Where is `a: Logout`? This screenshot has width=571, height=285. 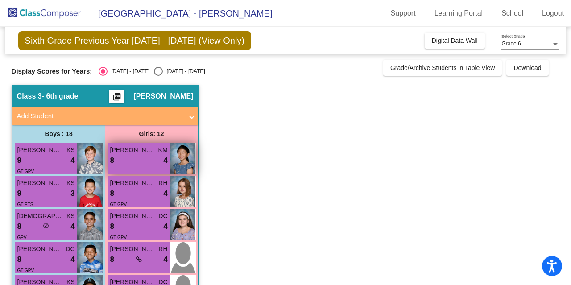 a: Logout is located at coordinates (553, 13).